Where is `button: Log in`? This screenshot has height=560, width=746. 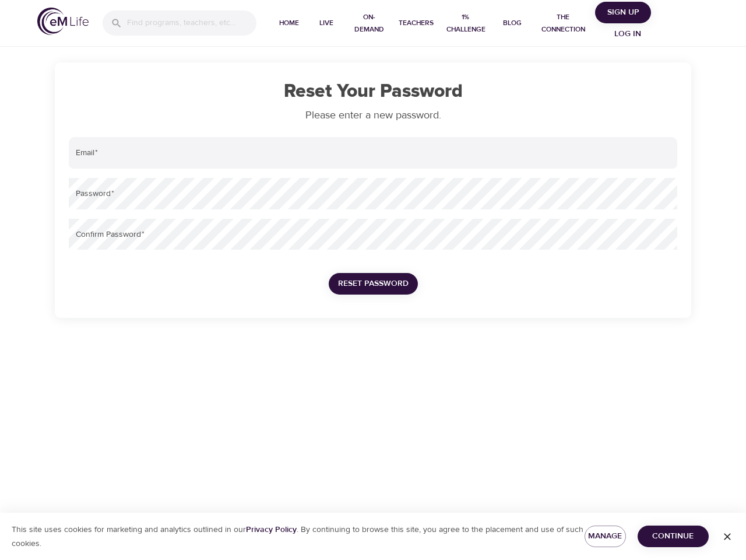 button: Log in is located at coordinates (628, 34).